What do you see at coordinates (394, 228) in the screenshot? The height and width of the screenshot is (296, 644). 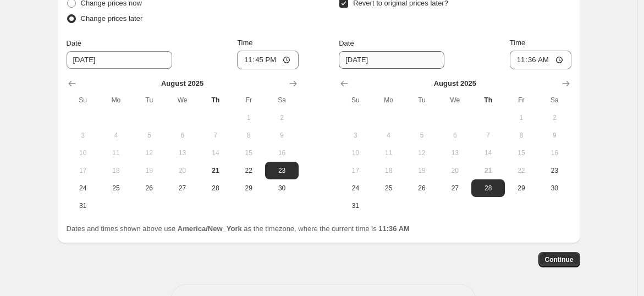 I see `b: 11:36 AM` at bounding box center [394, 228].